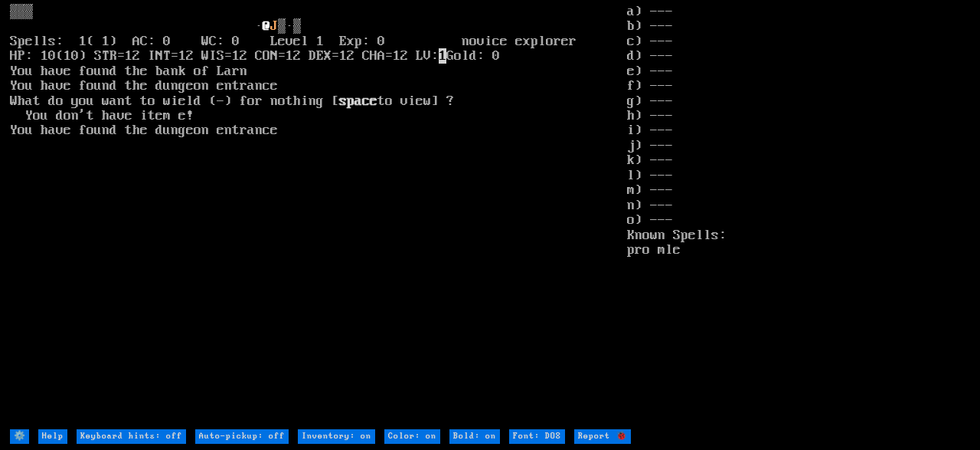 The image size is (980, 450). I want to click on input: Font: DOS, so click(537, 436).